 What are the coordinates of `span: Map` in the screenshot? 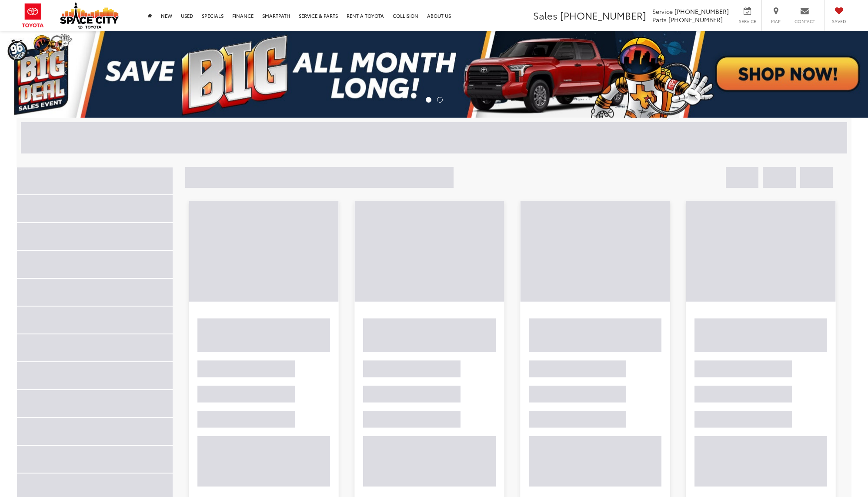 It's located at (776, 21).